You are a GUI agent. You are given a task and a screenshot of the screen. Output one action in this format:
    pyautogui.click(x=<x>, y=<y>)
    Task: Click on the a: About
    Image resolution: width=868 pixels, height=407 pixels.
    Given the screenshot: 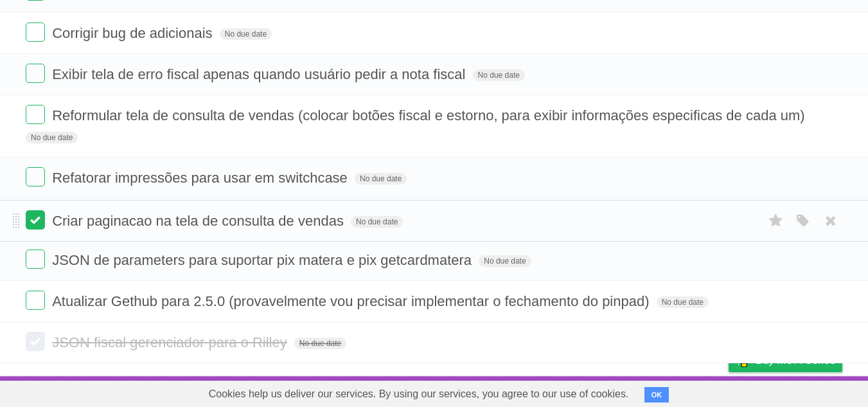 What is the action you would take?
    pyautogui.click(x=571, y=391)
    